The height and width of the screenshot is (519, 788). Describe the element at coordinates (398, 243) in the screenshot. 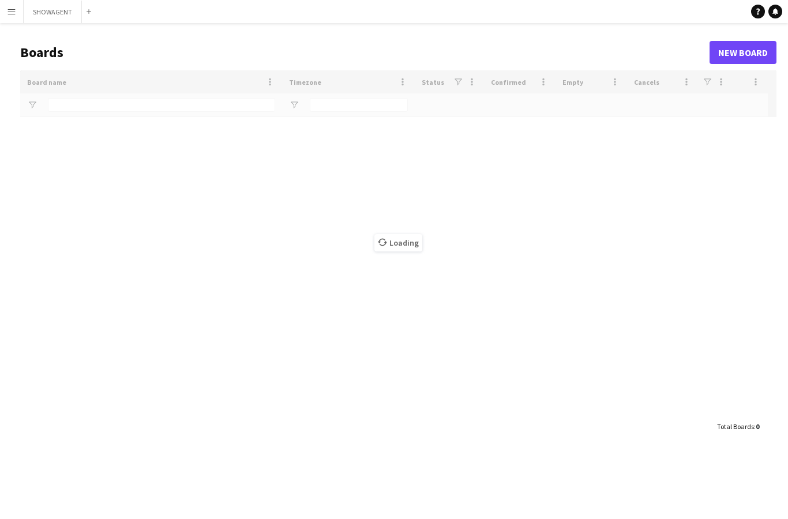

I see `span: Loading` at that location.